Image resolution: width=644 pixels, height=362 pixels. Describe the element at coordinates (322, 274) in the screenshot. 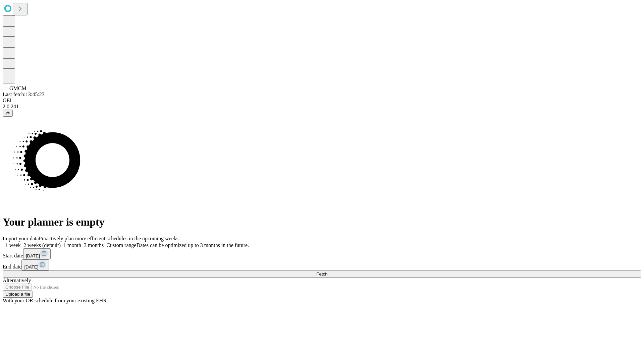

I see `span: Fetch` at that location.